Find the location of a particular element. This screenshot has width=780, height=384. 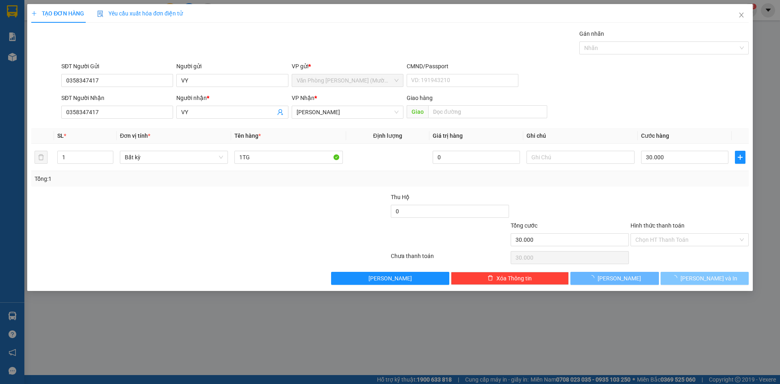

b: BIÊN NHẬN GỬI HÀNG is located at coordinates (65, 38).